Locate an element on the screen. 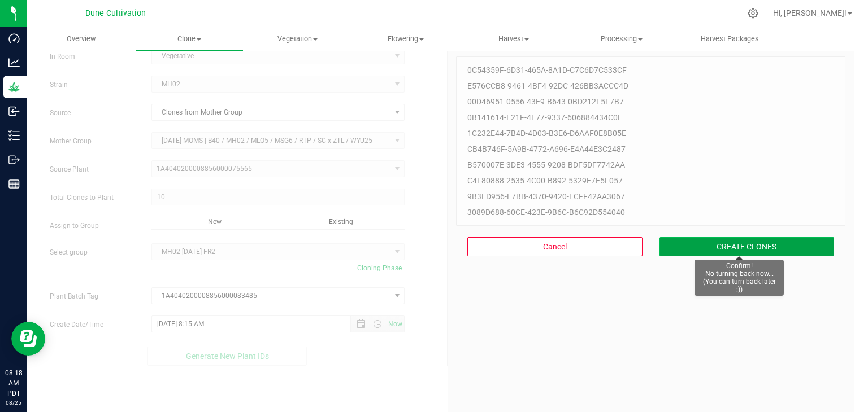  label: Total Clones to Plant is located at coordinates (92, 198).